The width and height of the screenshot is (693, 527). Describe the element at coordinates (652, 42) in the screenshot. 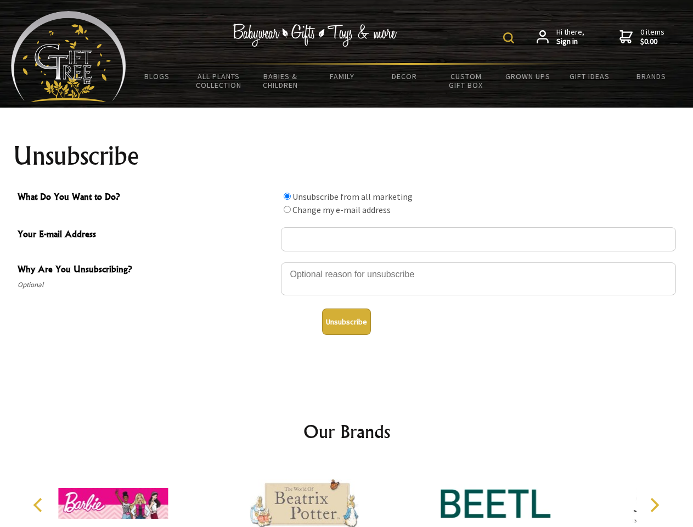

I see `strong: $0.00` at that location.